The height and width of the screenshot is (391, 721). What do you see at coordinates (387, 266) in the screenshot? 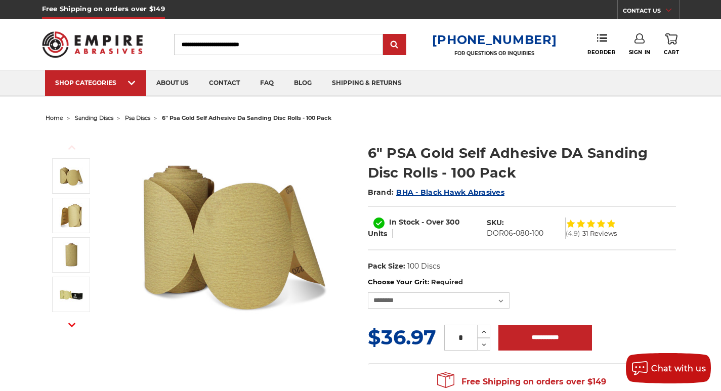
I see `dt: Pack Size:` at bounding box center [387, 266].